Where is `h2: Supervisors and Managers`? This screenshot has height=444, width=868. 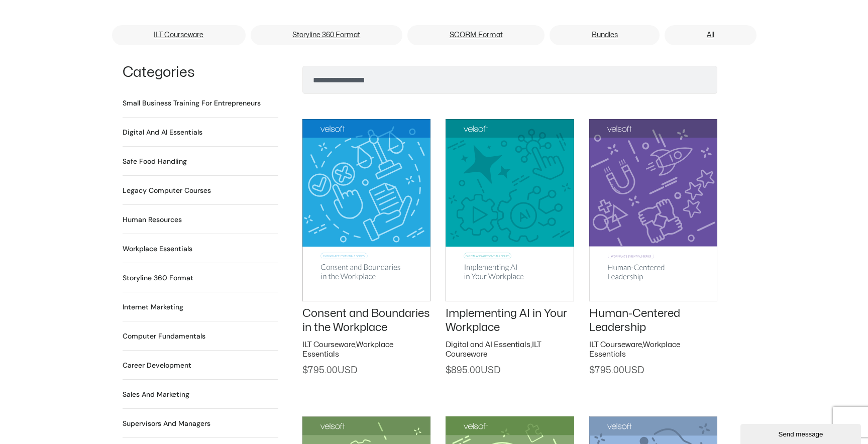 h2: Supervisors and Managers is located at coordinates (167, 423).